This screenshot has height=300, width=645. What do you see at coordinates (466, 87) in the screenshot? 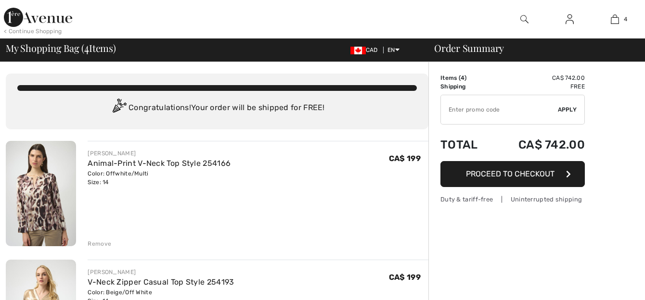
I see `td: Shipping` at bounding box center [466, 87].